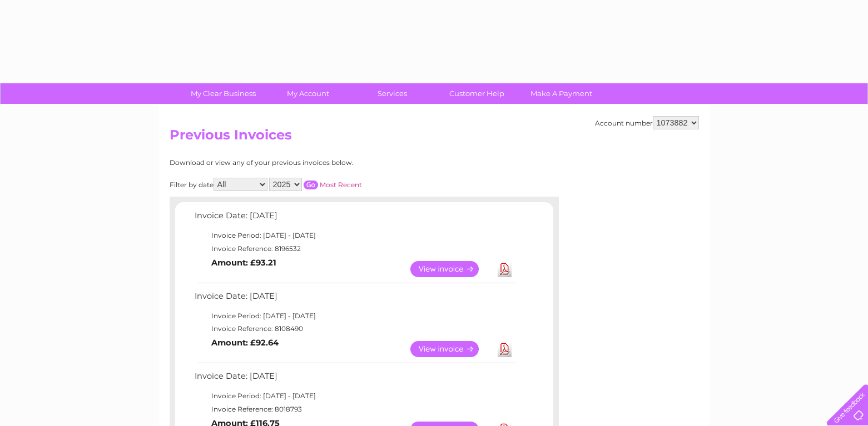 This screenshot has height=426, width=868. I want to click on a: My Clear Business, so click(223, 93).